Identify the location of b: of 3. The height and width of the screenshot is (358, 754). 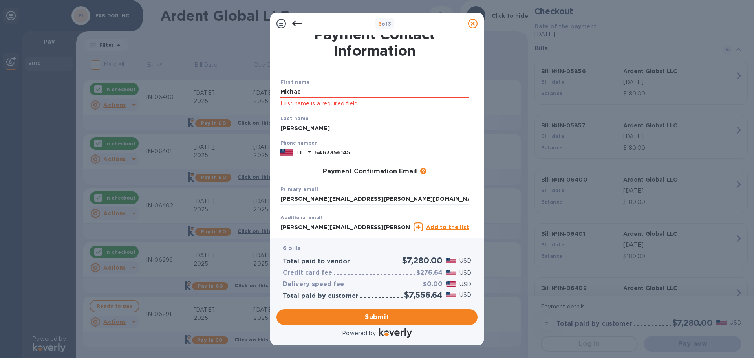
(385, 24).